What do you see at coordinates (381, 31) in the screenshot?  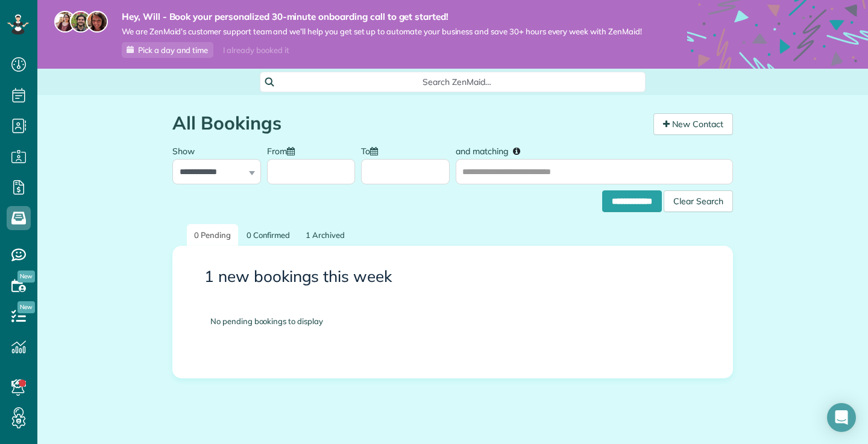 I see `span: We are ZenMaid’s customer support team and we’ll help you get set up to automate your business an...` at bounding box center [381, 31].